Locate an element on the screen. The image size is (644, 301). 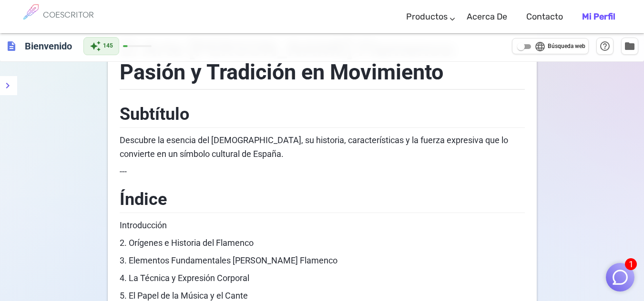
font: Acerca de is located at coordinates (486, 17).